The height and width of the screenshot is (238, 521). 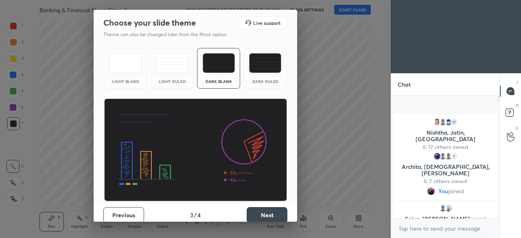 I want to click on div: Light Ruled, so click(x=172, y=81).